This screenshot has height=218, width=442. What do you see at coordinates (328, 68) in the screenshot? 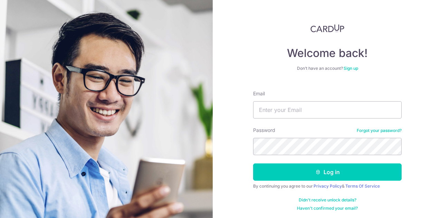
I see `div: Don’t have an account?` at bounding box center [328, 68].